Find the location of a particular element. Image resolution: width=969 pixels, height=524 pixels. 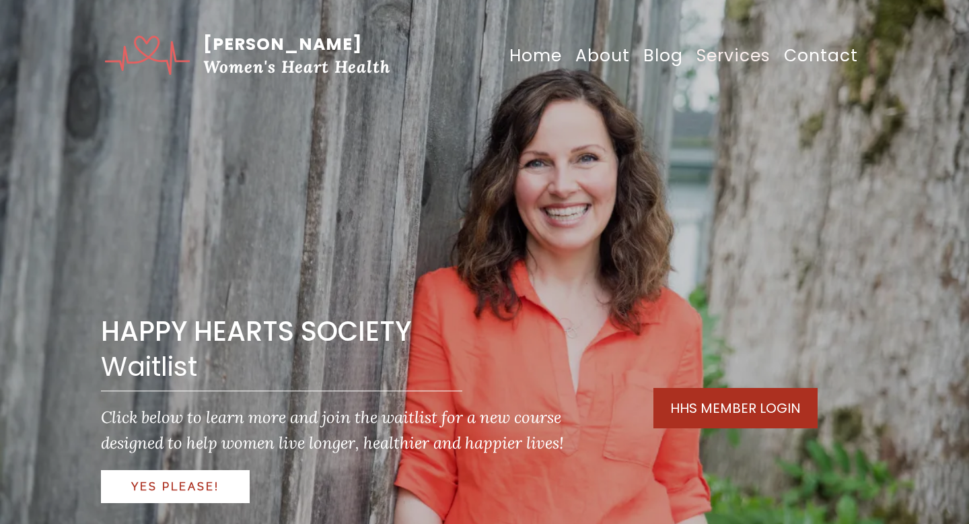

a: About is located at coordinates (602, 56).